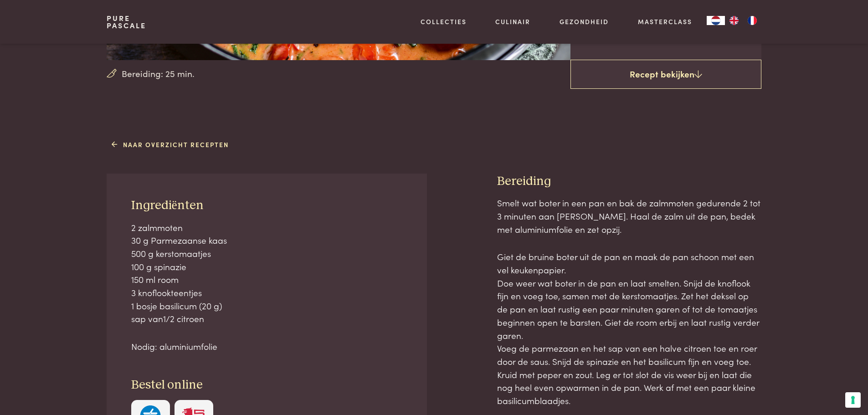 This screenshot has width=868, height=415. I want to click on span: Bereiding: 25 min., so click(158, 73).